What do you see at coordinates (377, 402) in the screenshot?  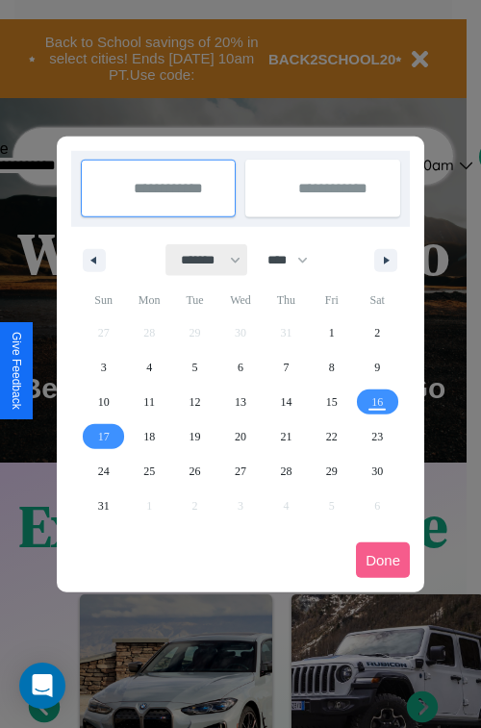 I see `span: 16` at bounding box center [377, 402].